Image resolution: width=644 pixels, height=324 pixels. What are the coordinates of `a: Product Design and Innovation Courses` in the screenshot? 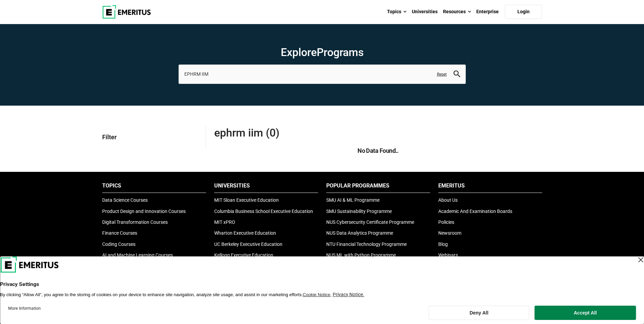 It's located at (144, 211).